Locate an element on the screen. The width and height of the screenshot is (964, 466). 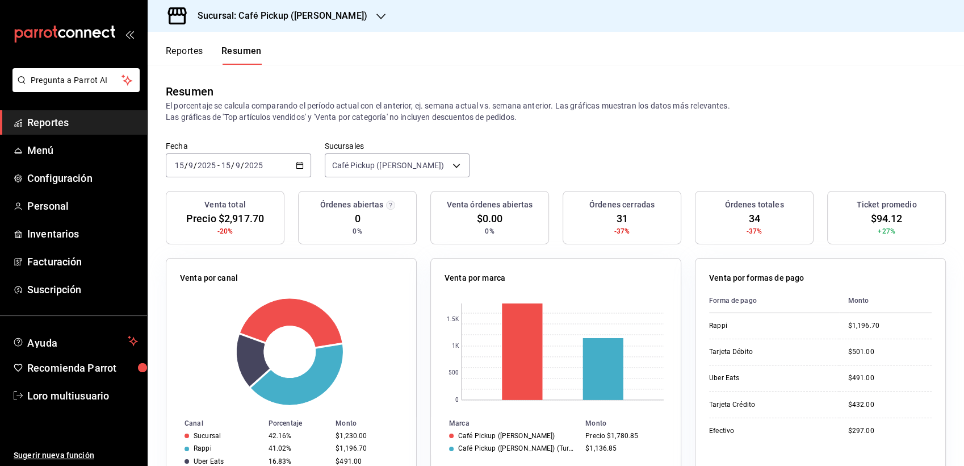
span: 31 is located at coordinates (622, 218).